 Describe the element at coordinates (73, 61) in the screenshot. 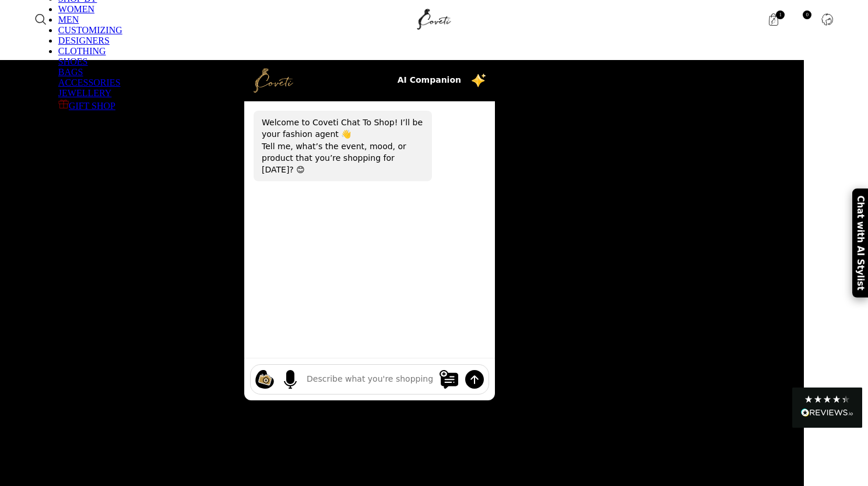

I see `a: SHOES` at that location.